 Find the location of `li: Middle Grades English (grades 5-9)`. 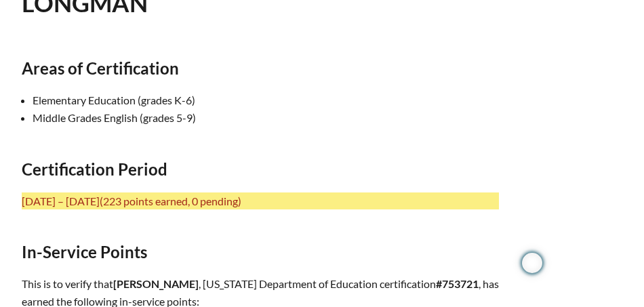

li: Middle Grades English (grades 5-9) is located at coordinates (271, 118).